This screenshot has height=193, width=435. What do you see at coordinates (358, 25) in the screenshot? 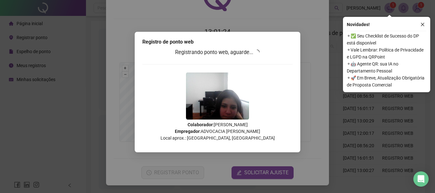
I see `span: Novidades !` at bounding box center [358, 25].